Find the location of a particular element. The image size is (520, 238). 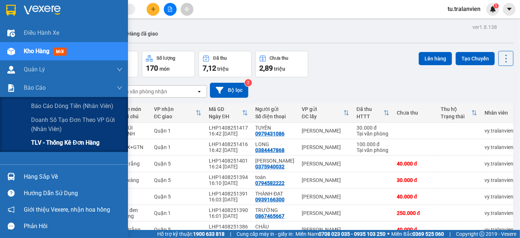

div: TUYÊN is located at coordinates (275, 128).